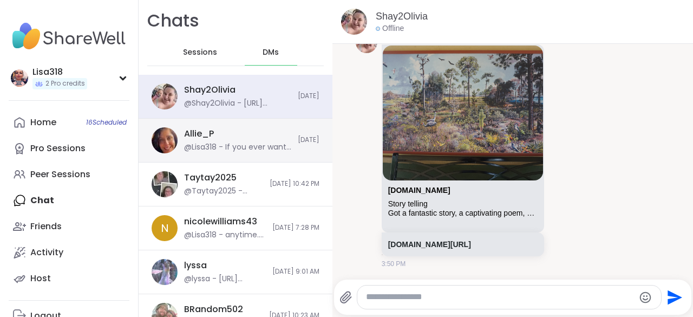  What do you see at coordinates (210, 90) in the screenshot?
I see `div: Shay2Olivia` at bounding box center [210, 90].